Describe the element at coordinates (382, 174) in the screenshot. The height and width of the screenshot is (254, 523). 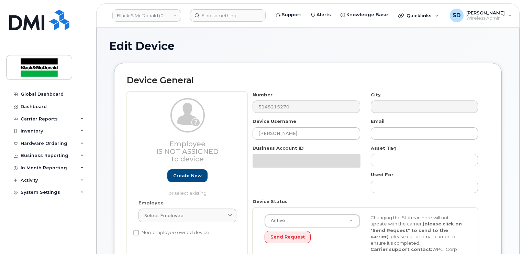
I see `label: Used For` at that location.